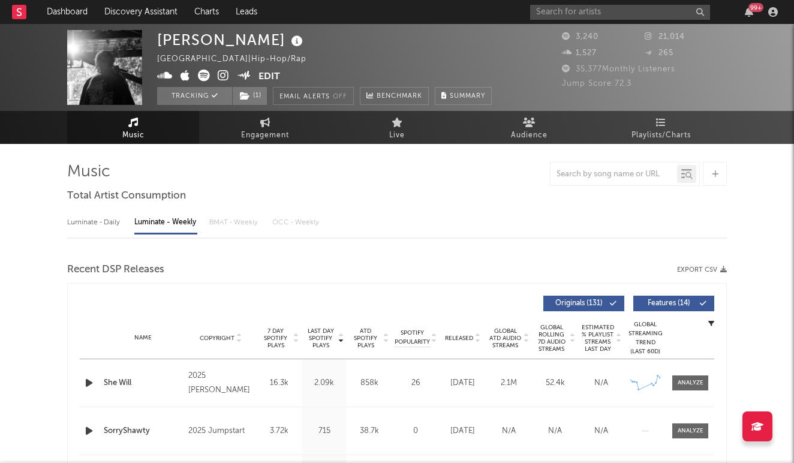 The width and height of the screenshot is (794, 463). I want to click on div: 38.7k, so click(369, 431).